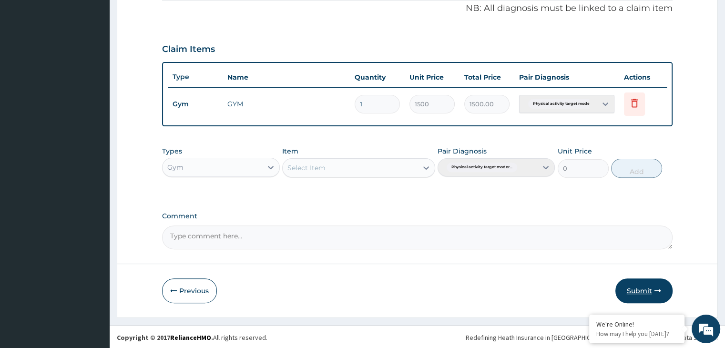  I want to click on button: Previous, so click(189, 291).